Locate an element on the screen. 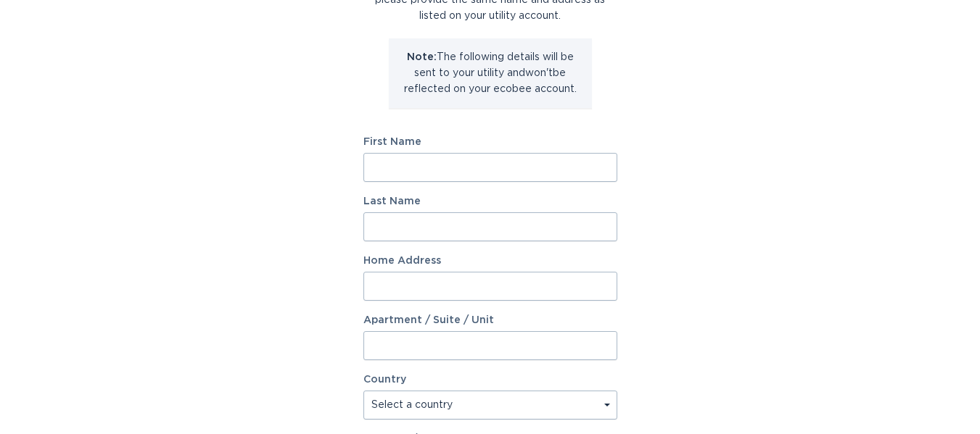 This screenshot has height=434, width=980. label: Apartment / Suite / Unit is located at coordinates (490, 320).